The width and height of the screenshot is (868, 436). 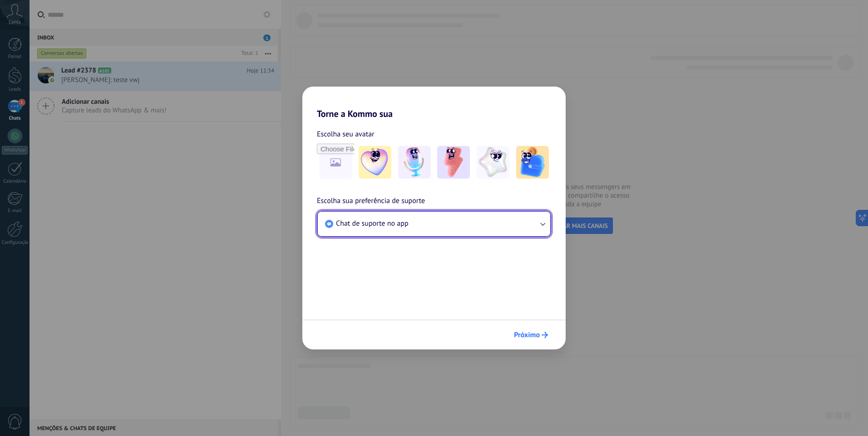 What do you see at coordinates (346, 135) in the screenshot?
I see `span: Escolha seu avatar` at bounding box center [346, 135].